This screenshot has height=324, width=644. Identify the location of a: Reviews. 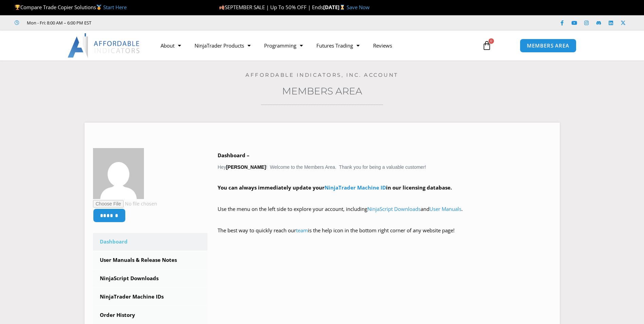
(382, 46).